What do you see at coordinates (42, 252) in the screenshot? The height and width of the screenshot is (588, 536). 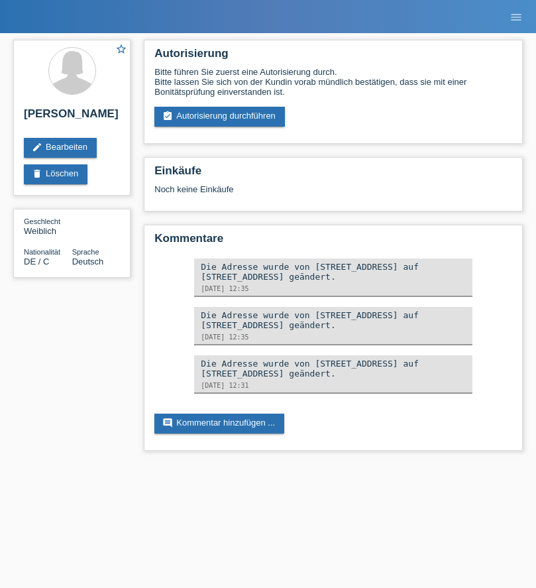 I see `span: Nationalität` at bounding box center [42, 252].